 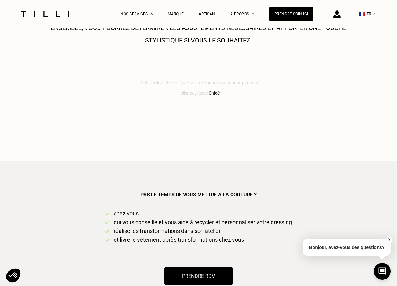 What do you see at coordinates (374, 14) in the screenshot?
I see `img: menu déroulant` at bounding box center [374, 14].